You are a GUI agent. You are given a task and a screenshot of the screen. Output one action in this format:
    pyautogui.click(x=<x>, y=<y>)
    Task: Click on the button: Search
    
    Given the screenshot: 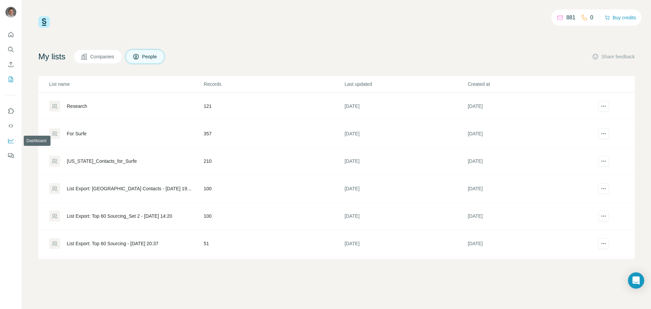 What is the action you would take?
    pyautogui.click(x=11, y=49)
    